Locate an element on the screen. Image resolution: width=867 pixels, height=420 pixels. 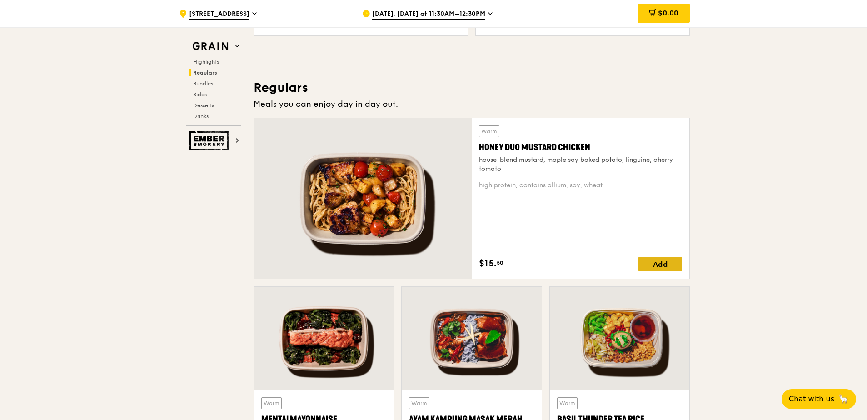
img: Grain web logo is located at coordinates (210, 46).